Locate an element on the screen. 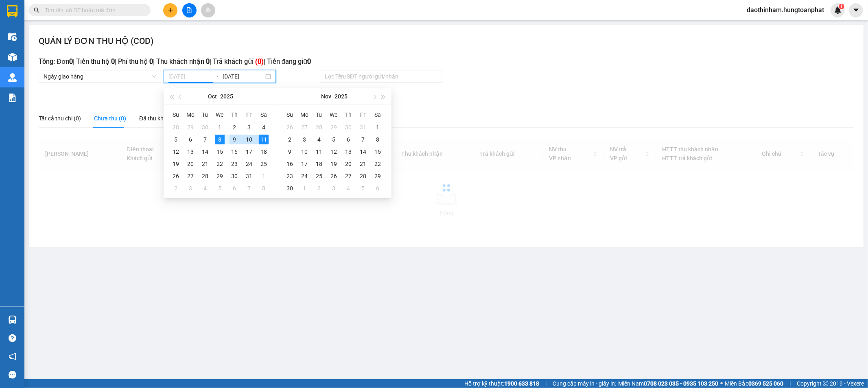  div: 23 is located at coordinates (290, 176).